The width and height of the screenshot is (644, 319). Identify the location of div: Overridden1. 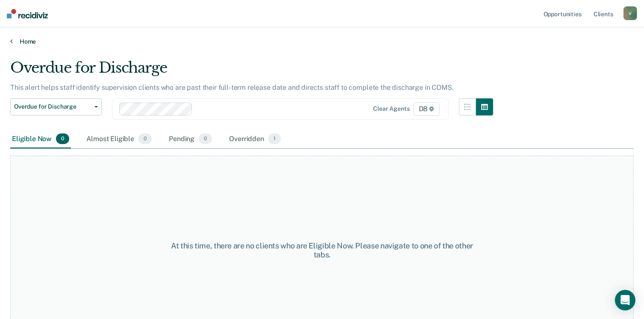
(255, 139).